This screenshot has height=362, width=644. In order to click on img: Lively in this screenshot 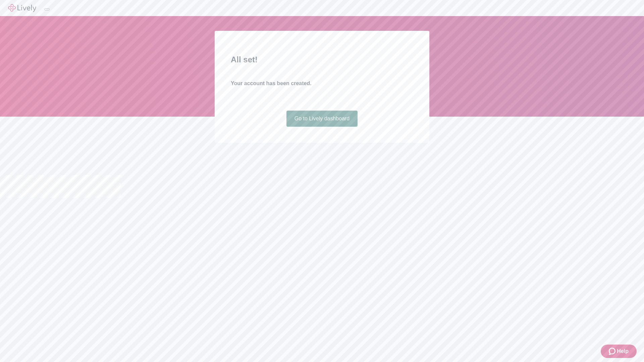, I will do `click(22, 8)`.